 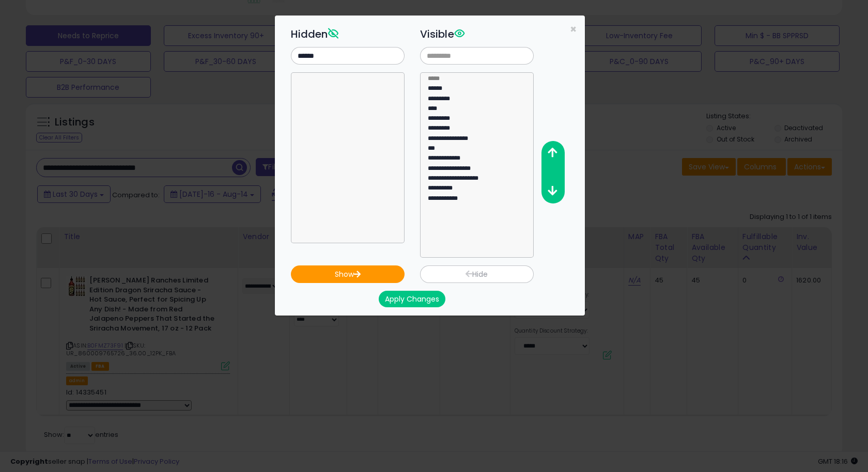 What do you see at coordinates (412, 299) in the screenshot?
I see `button: Apply Changes` at bounding box center [412, 299].